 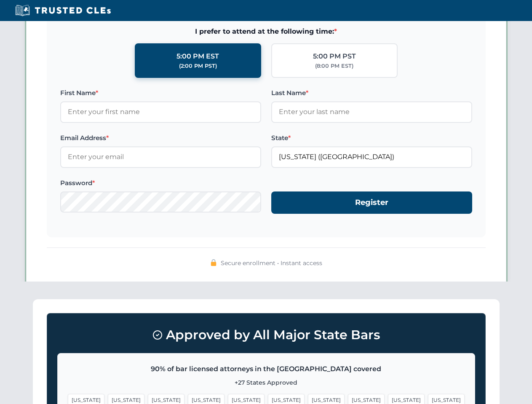 What do you see at coordinates (160, 112) in the screenshot?
I see `input: Enter your first name` at bounding box center [160, 112].